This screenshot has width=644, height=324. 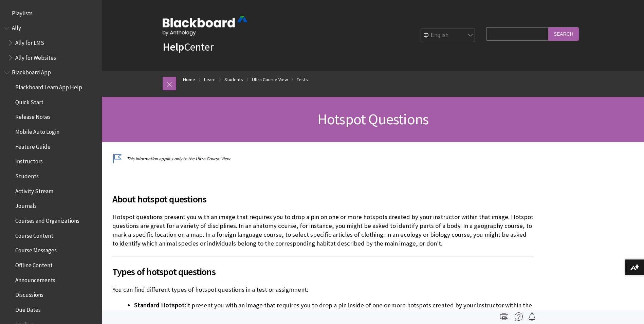 What do you see at coordinates (188, 47) in the screenshot?
I see `a: HelpCenter` at bounding box center [188, 47].